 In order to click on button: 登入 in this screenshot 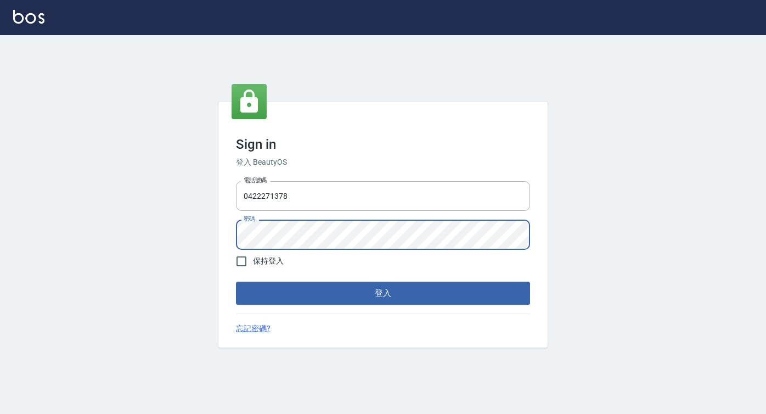, I will do `click(383, 293)`.